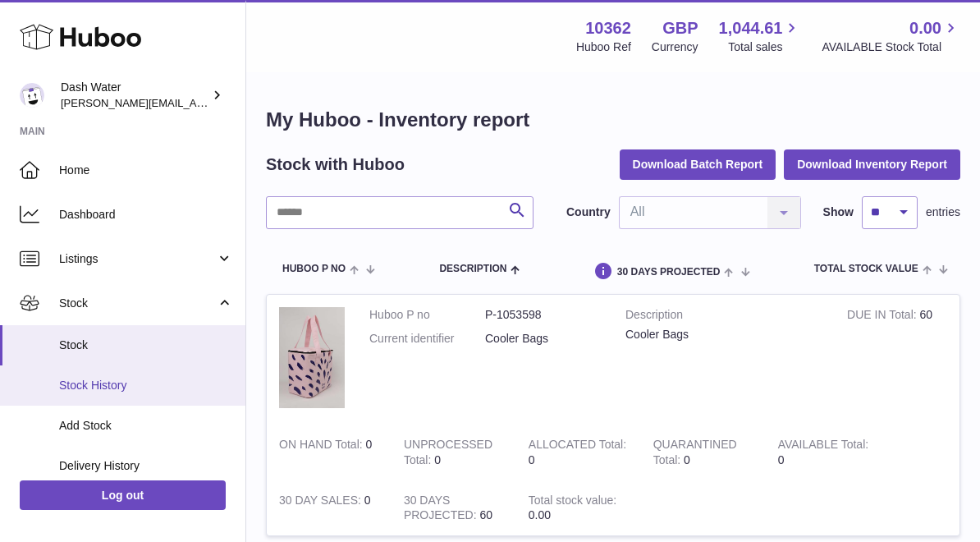 This screenshot has width=980, height=542. Describe the element at coordinates (608, 28) in the screenshot. I see `strong: 10362` at that location.